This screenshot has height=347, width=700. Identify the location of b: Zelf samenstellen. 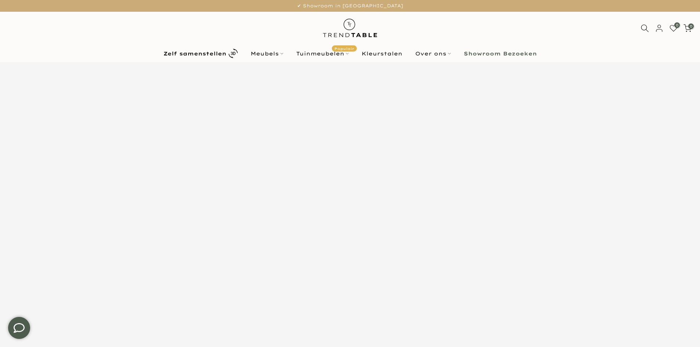
(195, 54).